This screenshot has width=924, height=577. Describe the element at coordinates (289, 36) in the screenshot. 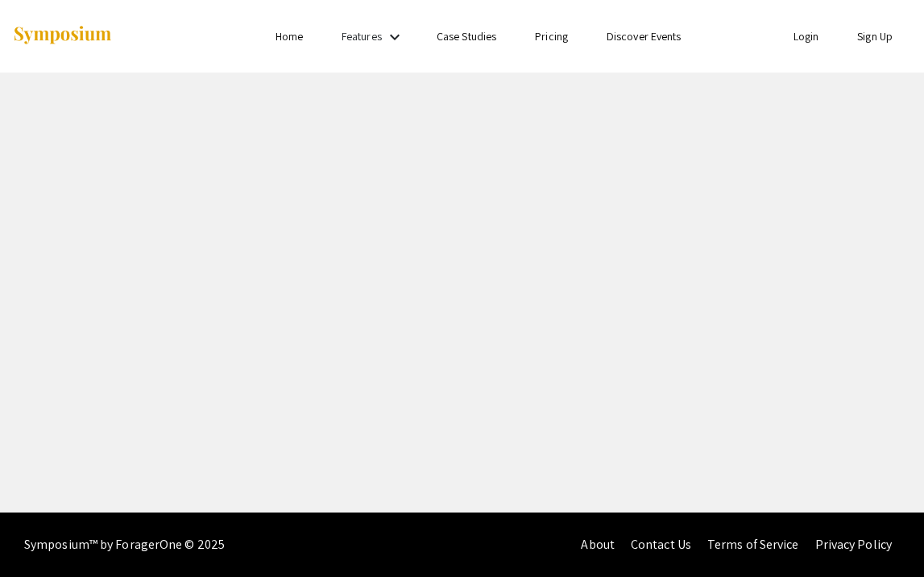

I see `a: Home` at that location.